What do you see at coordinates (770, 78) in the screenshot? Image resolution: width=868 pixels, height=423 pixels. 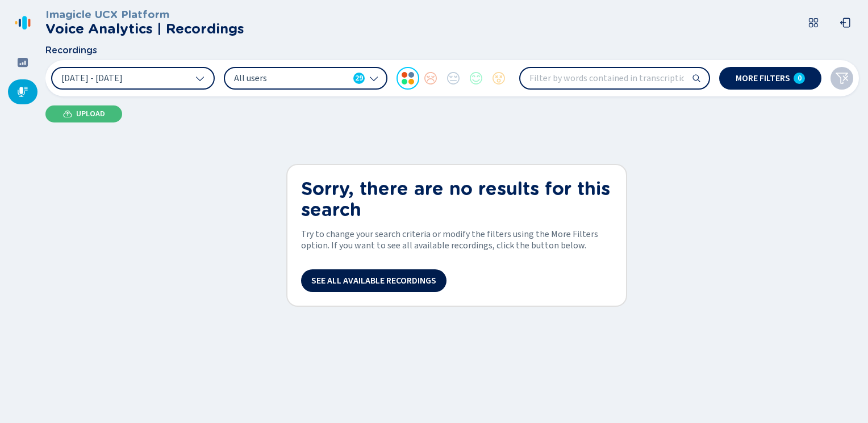 I see `button: More filters0` at bounding box center [770, 78].